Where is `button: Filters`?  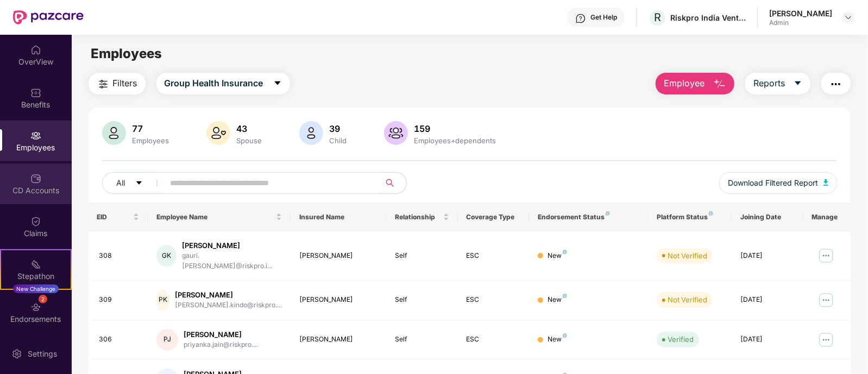
button: Filters is located at coordinates (117, 84).